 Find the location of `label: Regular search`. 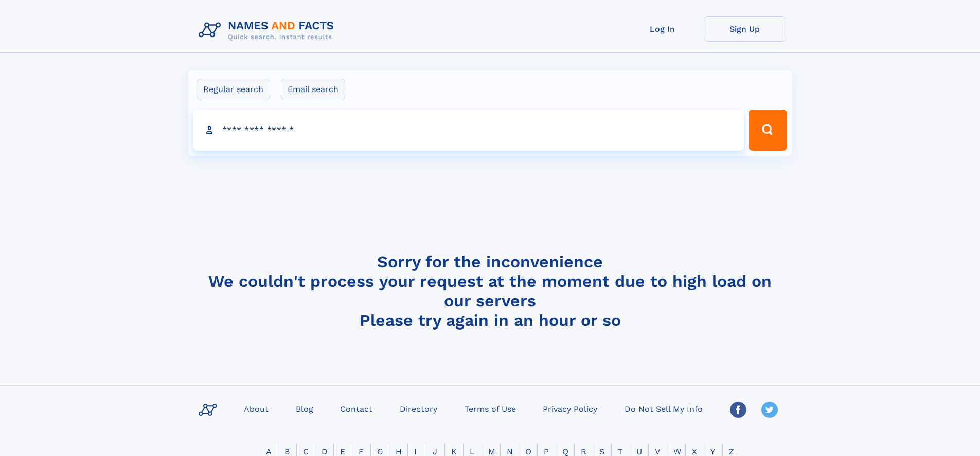

label: Regular search is located at coordinates (233, 89).